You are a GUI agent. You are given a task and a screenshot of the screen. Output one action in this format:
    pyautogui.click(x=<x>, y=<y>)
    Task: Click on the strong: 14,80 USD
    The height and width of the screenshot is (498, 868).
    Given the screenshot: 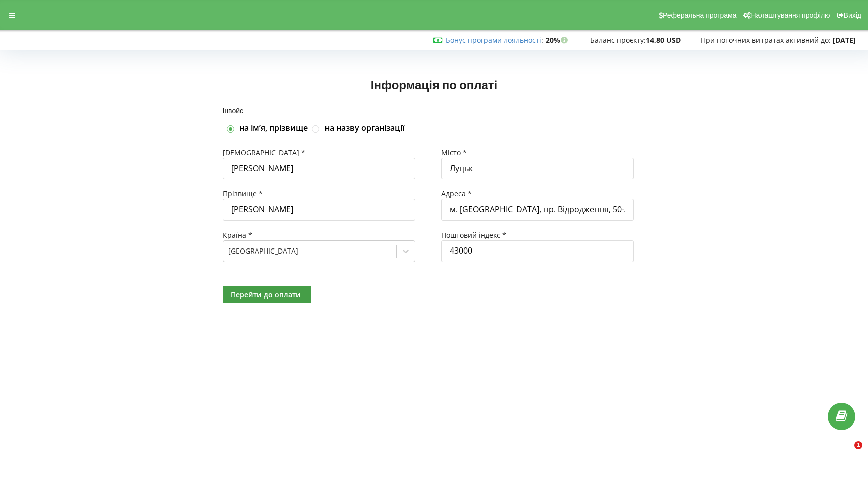 What is the action you would take?
    pyautogui.click(x=663, y=40)
    